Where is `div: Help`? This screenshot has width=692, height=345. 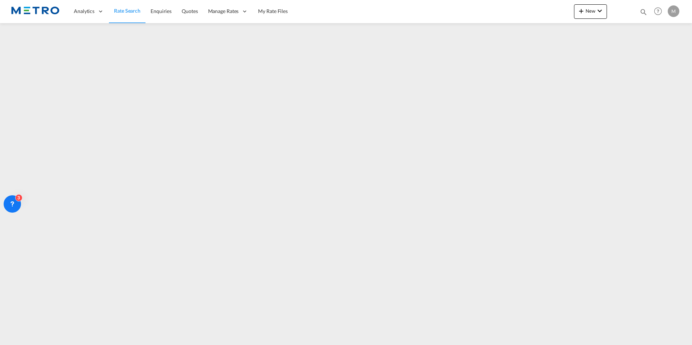
div: Help is located at coordinates (660, 12).